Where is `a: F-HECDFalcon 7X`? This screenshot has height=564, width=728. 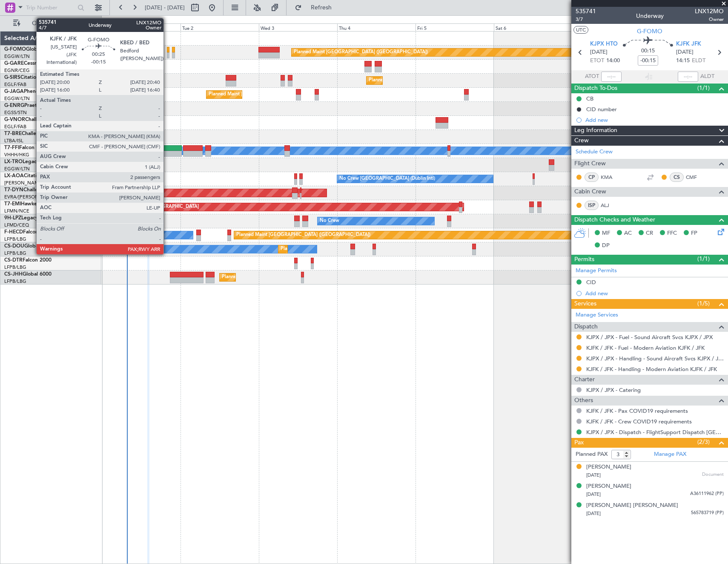
a: F-HECDFalcon 7X is located at coordinates (25, 232).